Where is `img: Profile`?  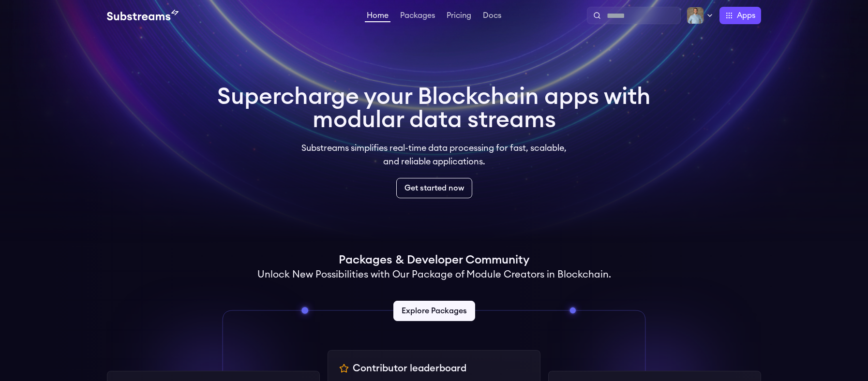
img: Profile is located at coordinates (695, 16).